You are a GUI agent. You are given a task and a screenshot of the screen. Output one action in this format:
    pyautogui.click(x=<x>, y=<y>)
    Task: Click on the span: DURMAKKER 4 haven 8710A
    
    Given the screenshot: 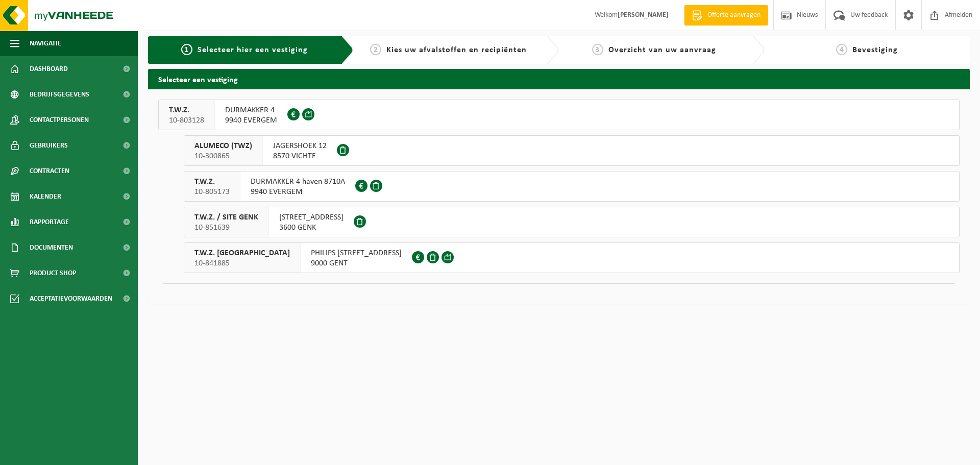 What is the action you would take?
    pyautogui.click(x=297, y=181)
    